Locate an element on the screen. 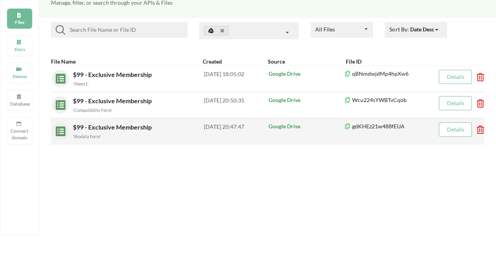 This screenshot has height=261, width=496. p: Demos is located at coordinates (20, 76).